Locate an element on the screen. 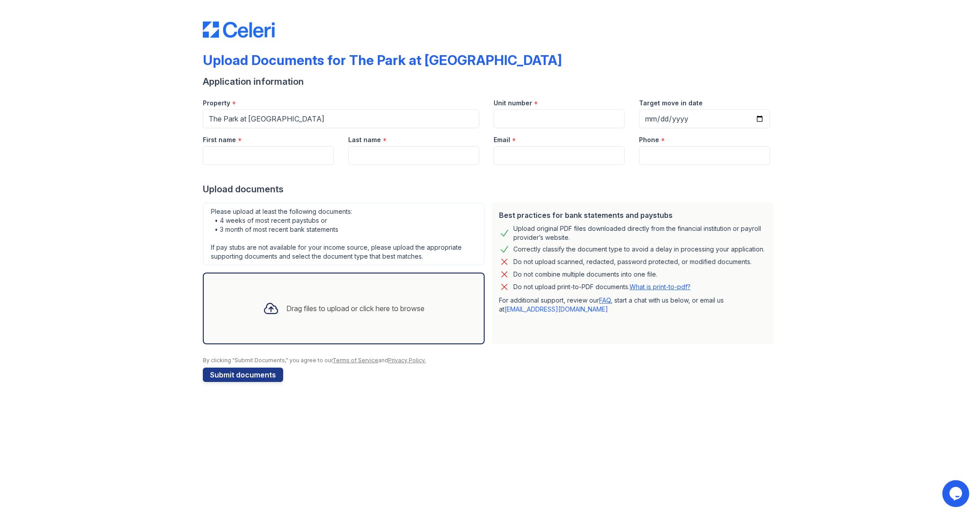  a: Privacy Policy. is located at coordinates (407, 360).